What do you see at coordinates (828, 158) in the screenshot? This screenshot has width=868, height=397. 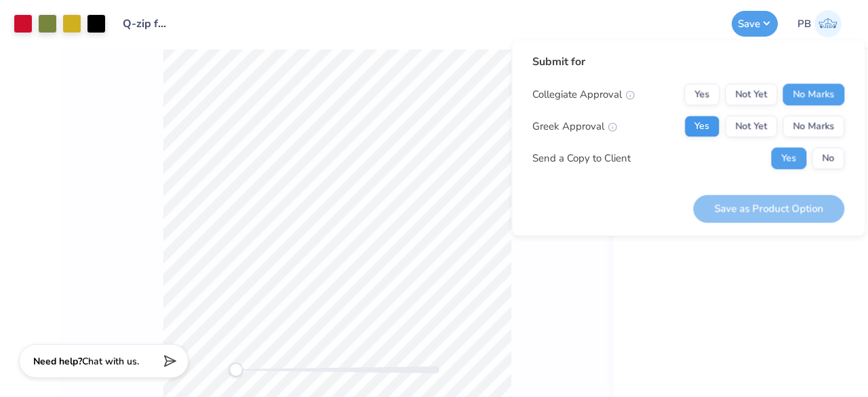 I see `button: No` at bounding box center [828, 158].